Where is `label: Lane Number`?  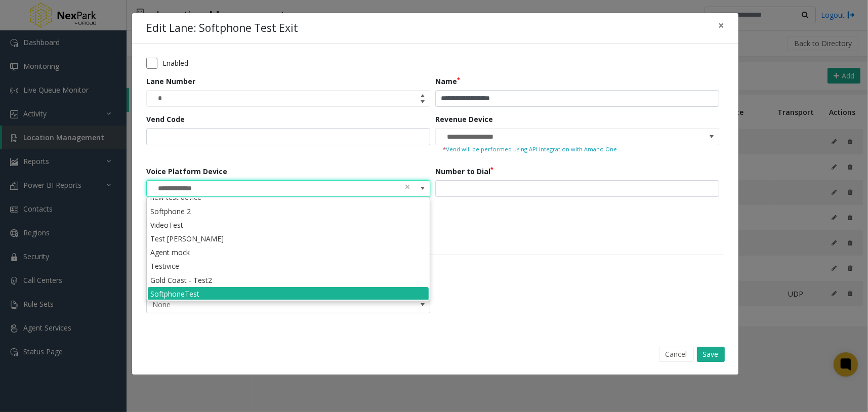 label: Lane Number is located at coordinates (170, 81).